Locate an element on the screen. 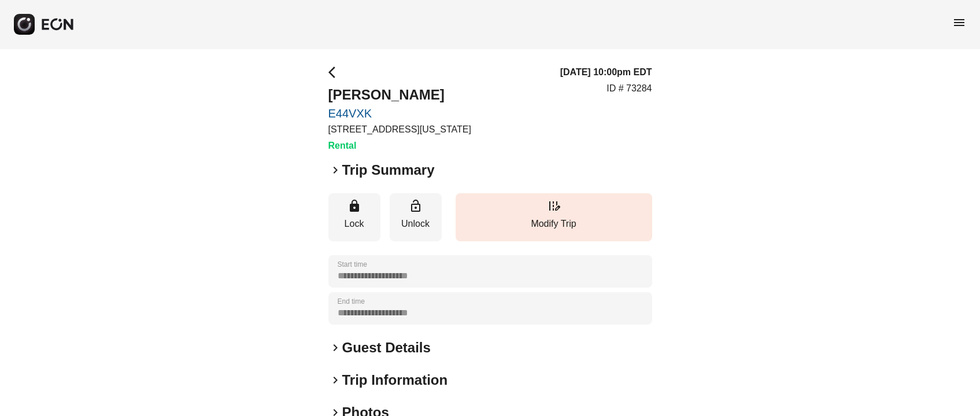 The height and width of the screenshot is (416, 980). p: ID # 73284 is located at coordinates (629, 88).